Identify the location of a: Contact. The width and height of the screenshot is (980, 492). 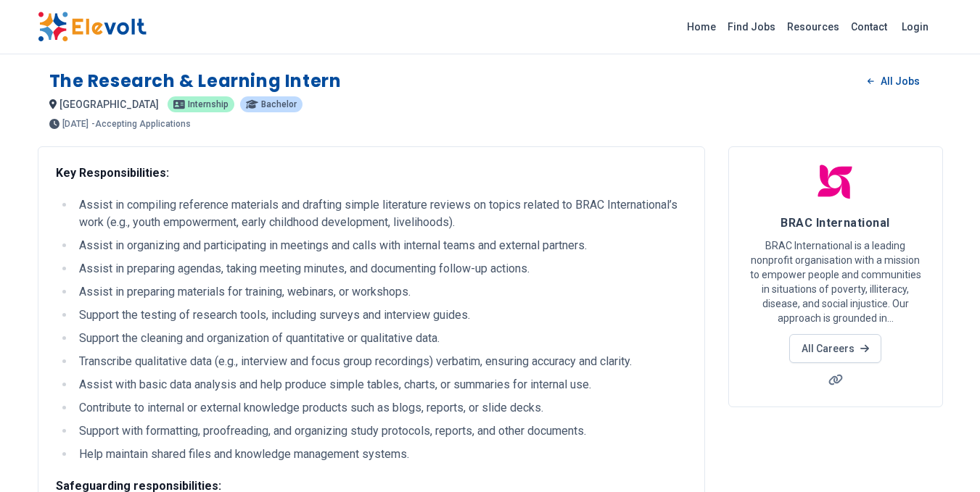
(869, 27).